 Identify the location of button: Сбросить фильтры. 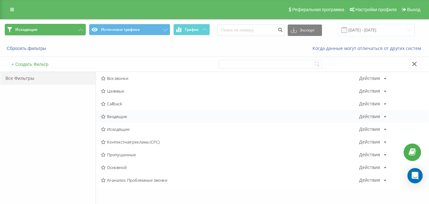
(27, 48).